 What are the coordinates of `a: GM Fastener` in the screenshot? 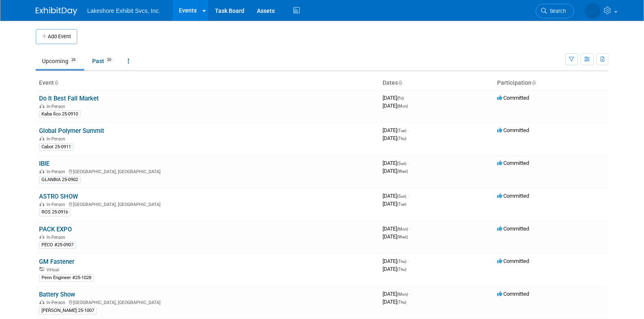 It's located at (56, 262).